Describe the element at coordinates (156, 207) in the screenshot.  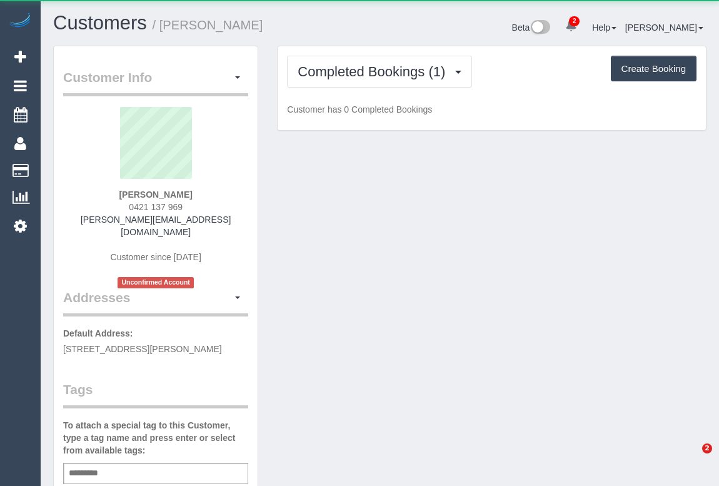
I see `span: 0421 137 969` at that location.